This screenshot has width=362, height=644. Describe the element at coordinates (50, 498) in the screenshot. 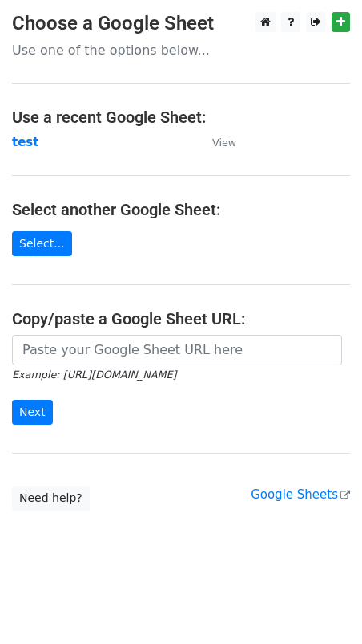

I see `a: Need help?` at that location.